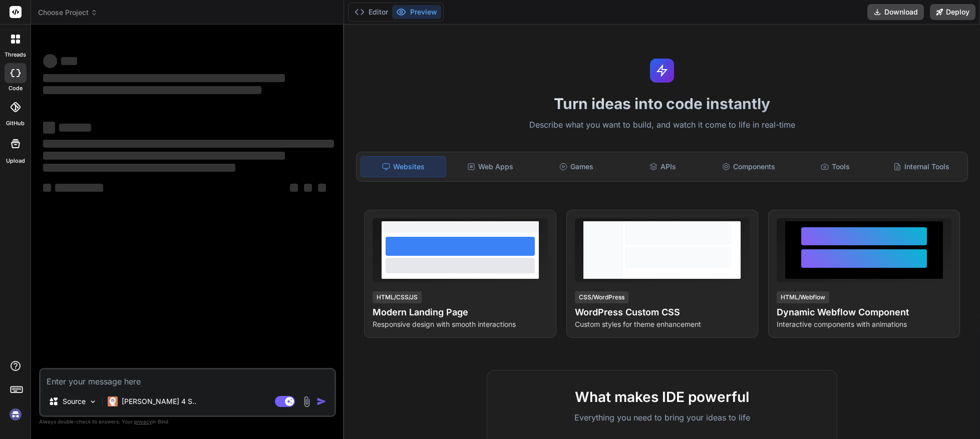 The height and width of the screenshot is (439, 980). Describe the element at coordinates (662, 125) in the screenshot. I see `p: Describe what you want to build, and watch it come to life in real-time` at that location.